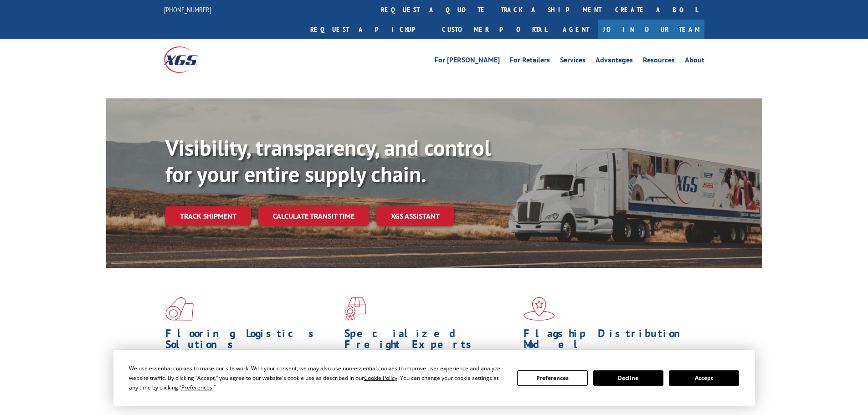  Describe the element at coordinates (628, 378) in the screenshot. I see `button: Decline` at that location.